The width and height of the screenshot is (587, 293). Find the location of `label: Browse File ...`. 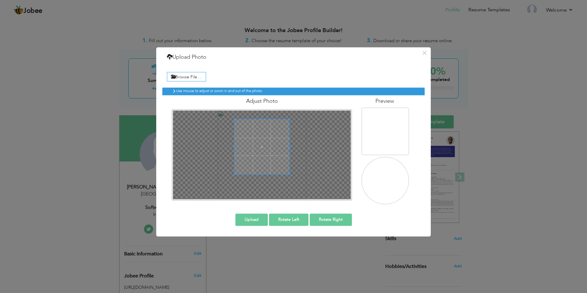

label: Browse File ... is located at coordinates (187, 76).